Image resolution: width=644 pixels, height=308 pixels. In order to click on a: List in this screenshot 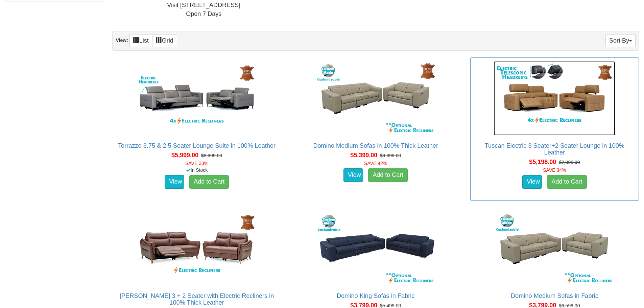, I will do `click(141, 41)`.